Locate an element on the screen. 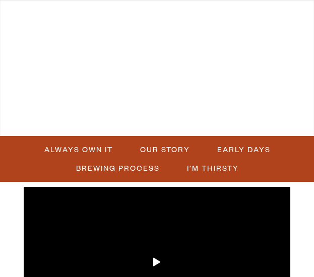 The image size is (314, 277). a: Our Story is located at coordinates (164, 149).